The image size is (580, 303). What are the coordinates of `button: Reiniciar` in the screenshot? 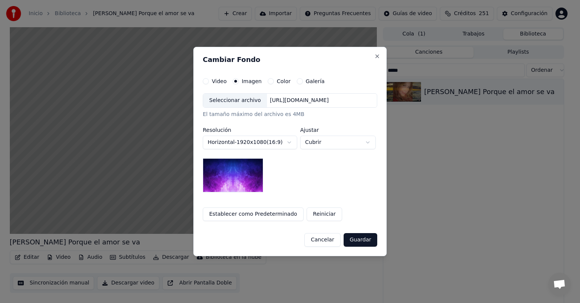 It's located at (324, 214).